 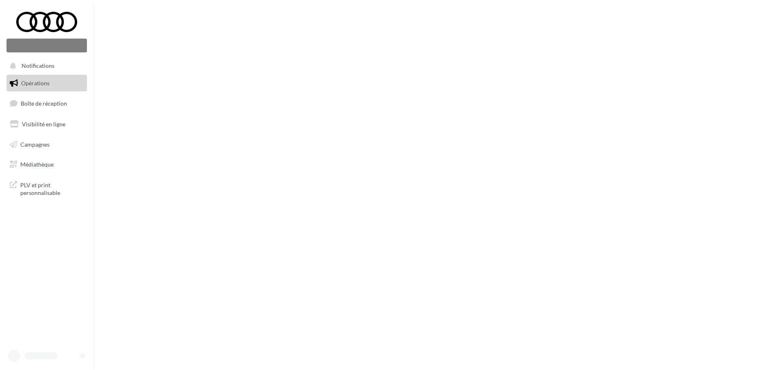 What do you see at coordinates (35, 83) in the screenshot?
I see `span: Opérations` at bounding box center [35, 83].